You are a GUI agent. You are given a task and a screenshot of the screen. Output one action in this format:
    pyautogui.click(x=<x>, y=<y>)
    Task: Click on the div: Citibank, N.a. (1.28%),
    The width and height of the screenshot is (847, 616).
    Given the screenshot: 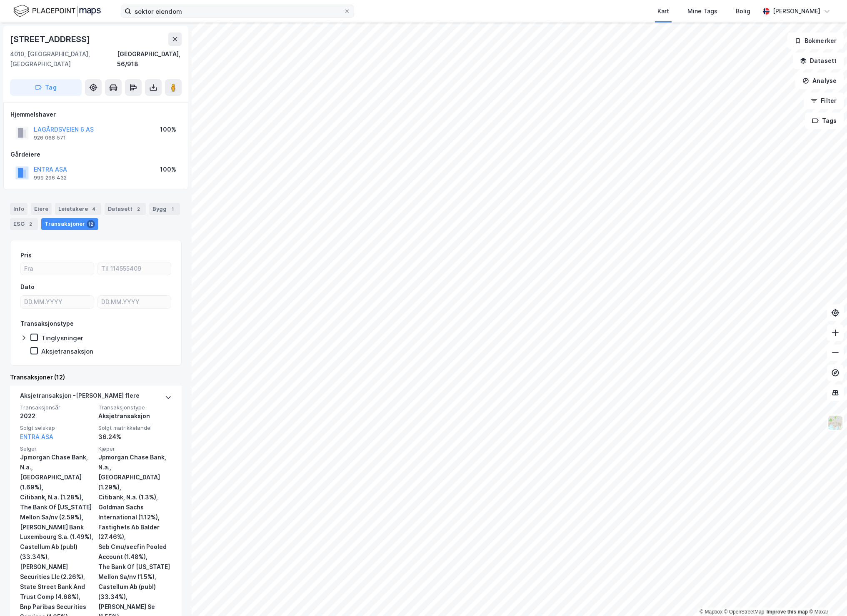 What is the action you would take?
    pyautogui.click(x=57, y=498)
    